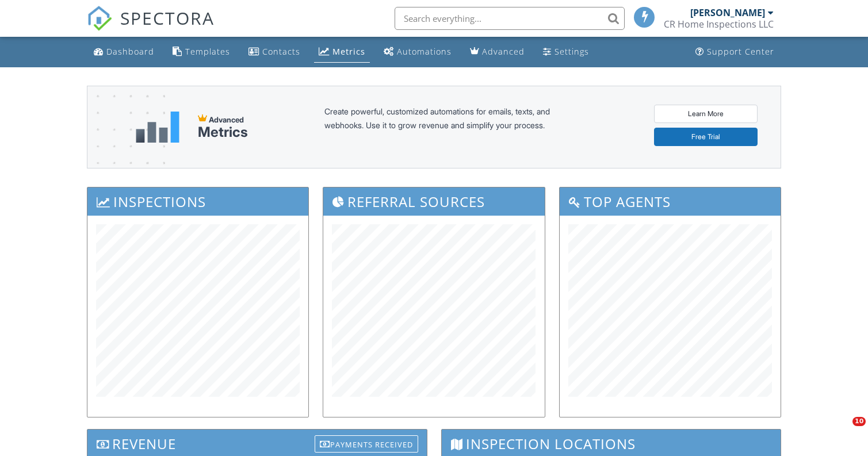 This screenshot has width=868, height=456. I want to click on div: CR Home Inspections LLC, so click(719, 24).